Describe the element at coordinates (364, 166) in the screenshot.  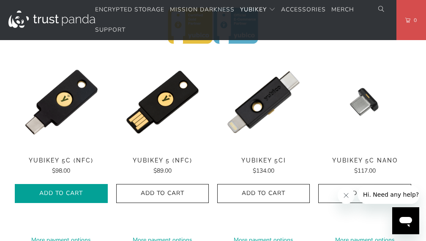
I see `a: YubiKey 5C Nano $117.00` at that location.